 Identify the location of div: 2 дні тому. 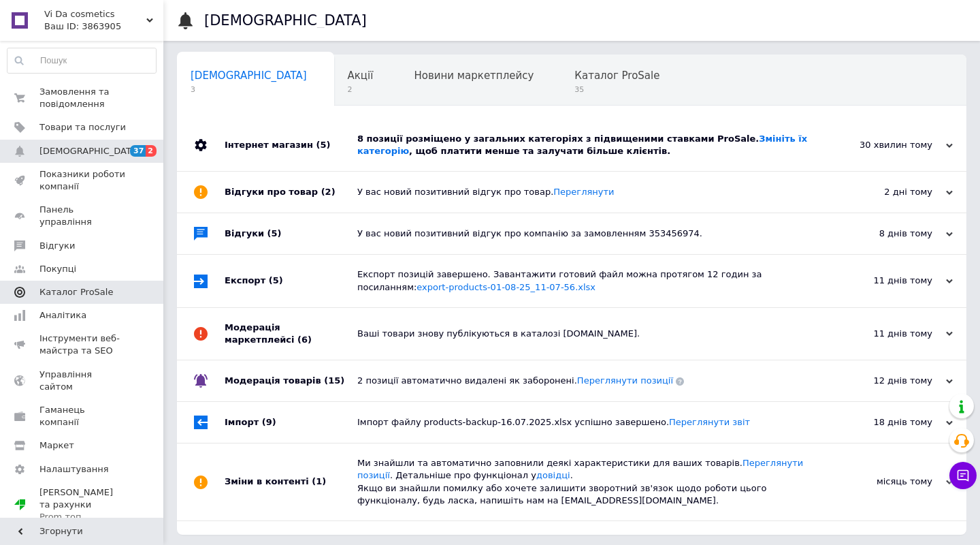
(885, 192).